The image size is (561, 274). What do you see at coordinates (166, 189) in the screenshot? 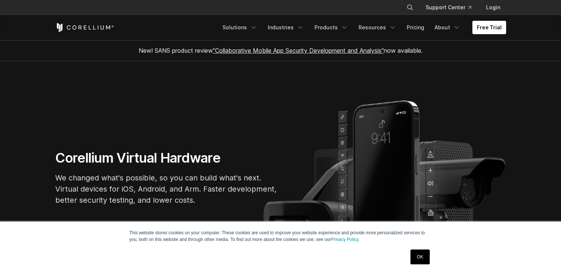
I see `p: We changed what's possible, so you can build what's next. Virtual devices for iOS, Android, and A...` at bounding box center [166, 189].